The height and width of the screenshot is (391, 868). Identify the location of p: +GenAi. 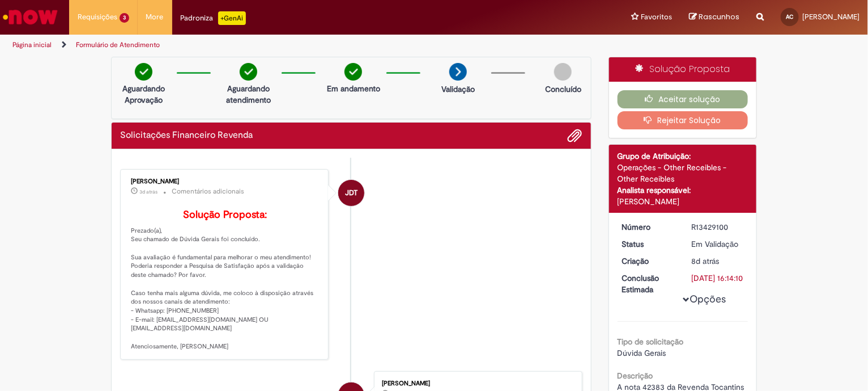
(231, 18).